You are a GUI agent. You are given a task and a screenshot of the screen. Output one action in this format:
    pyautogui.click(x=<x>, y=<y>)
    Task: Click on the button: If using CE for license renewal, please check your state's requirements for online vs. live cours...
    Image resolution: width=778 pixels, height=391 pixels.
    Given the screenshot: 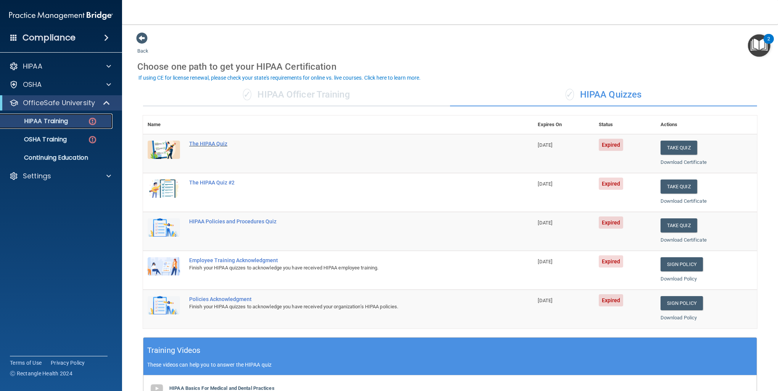 What is the action you would take?
    pyautogui.click(x=279, y=78)
    